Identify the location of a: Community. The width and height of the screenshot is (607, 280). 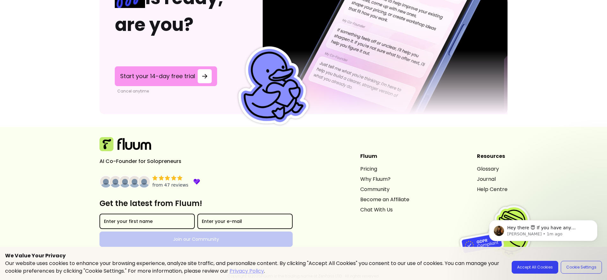
(385, 189).